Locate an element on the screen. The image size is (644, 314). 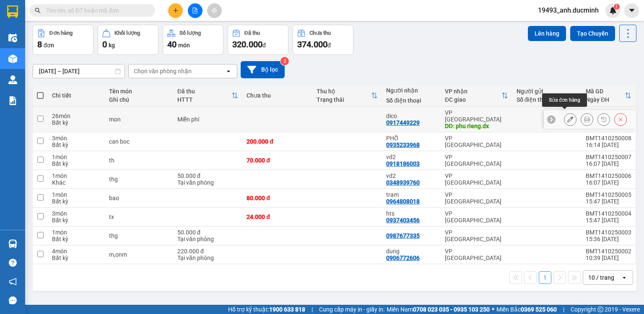
div: Mã GD is located at coordinates (605, 92).